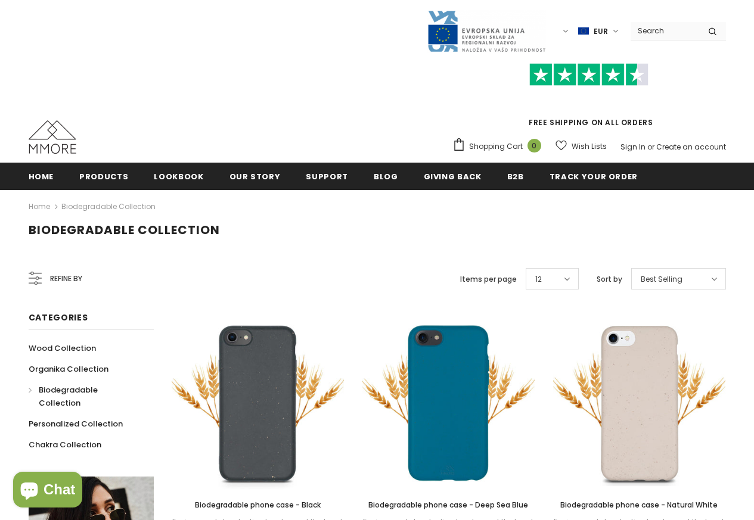 This screenshot has height=520, width=754. I want to click on a: Our Story, so click(255, 176).